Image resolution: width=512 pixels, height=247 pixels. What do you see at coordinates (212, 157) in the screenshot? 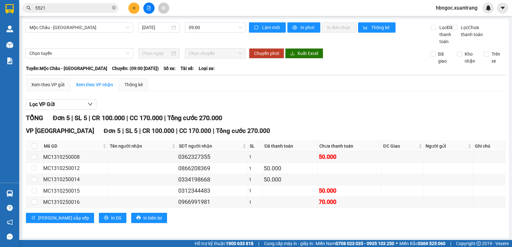
I see `td: 0362327355` at bounding box center [212, 157].